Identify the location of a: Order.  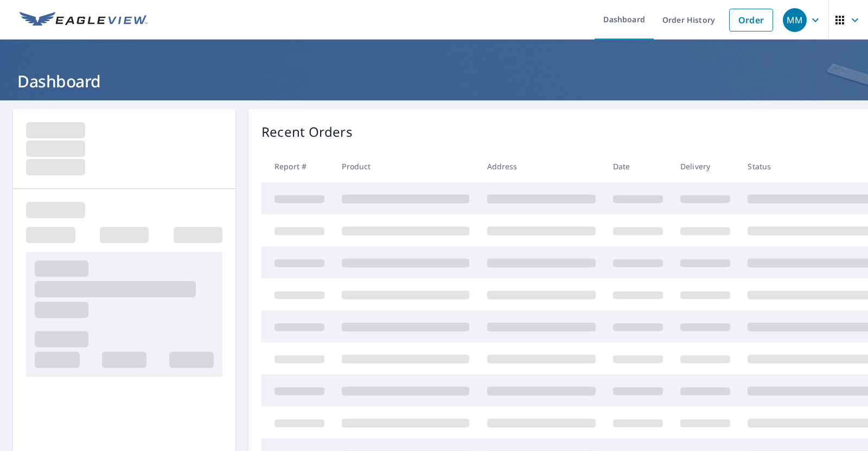
(750, 20).